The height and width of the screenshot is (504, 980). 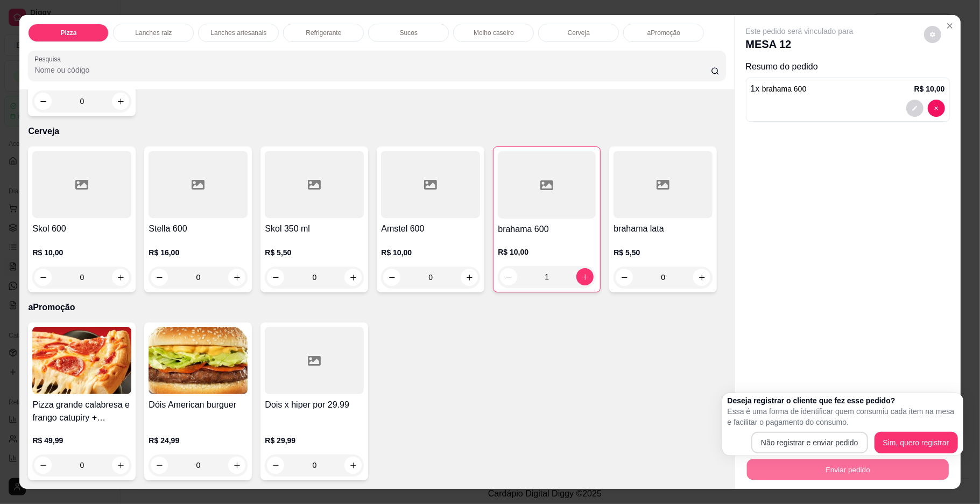 What do you see at coordinates (409, 33) in the screenshot?
I see `p: Sucos` at bounding box center [409, 33].